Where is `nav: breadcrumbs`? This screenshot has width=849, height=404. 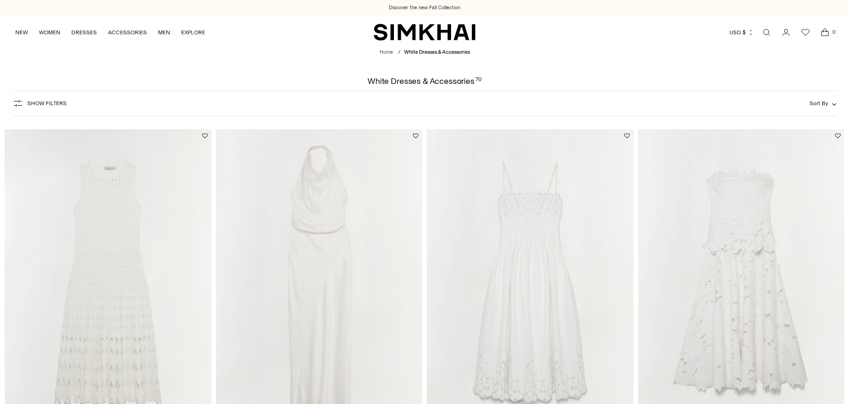 nav: breadcrumbs is located at coordinates (425, 52).